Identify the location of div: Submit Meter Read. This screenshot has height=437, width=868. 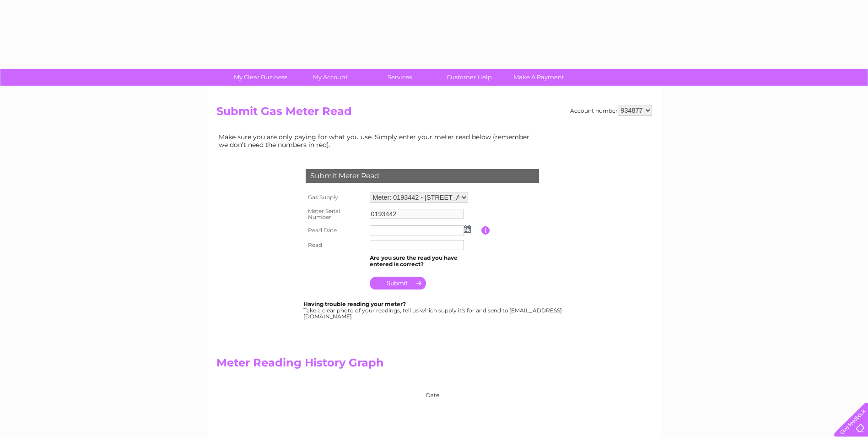
(422, 176).